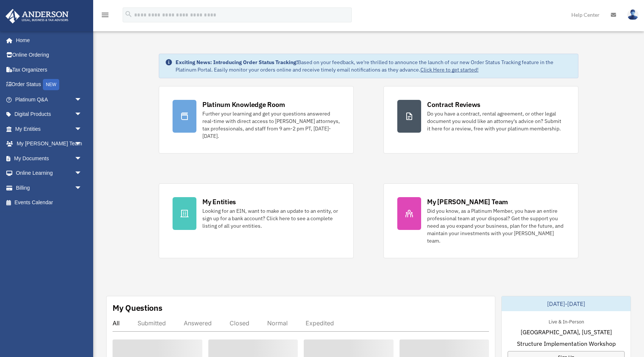  Describe the element at coordinates (49, 99) in the screenshot. I see `a: Platinum Q&Aarrow_drop_down` at that location.